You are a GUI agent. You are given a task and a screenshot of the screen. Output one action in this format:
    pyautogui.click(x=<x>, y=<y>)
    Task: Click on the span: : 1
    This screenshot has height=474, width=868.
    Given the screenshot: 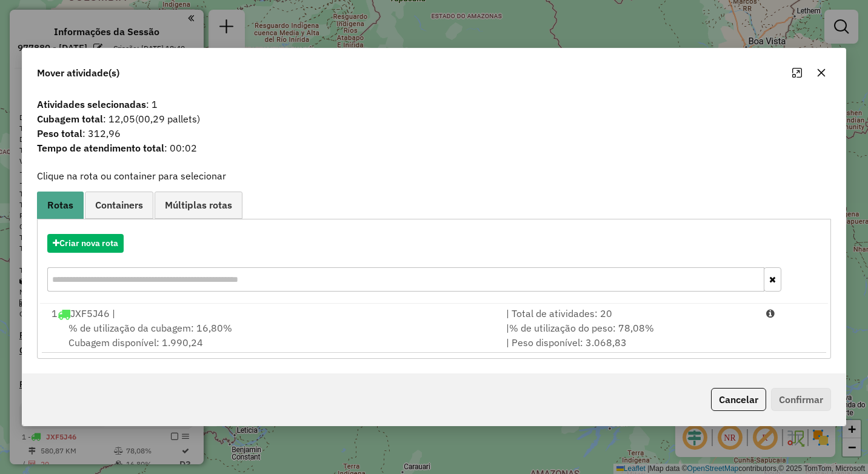 What is the action you would take?
    pyautogui.click(x=434, y=104)
    